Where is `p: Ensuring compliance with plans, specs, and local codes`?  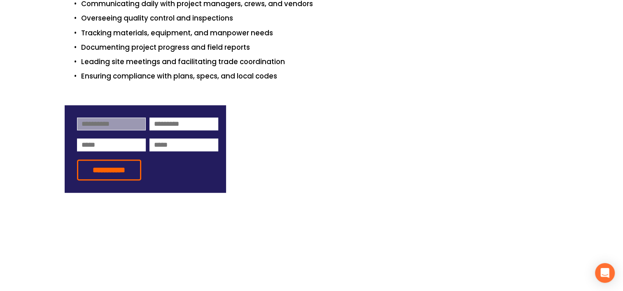
p: Ensuring compliance with plans, specs, and local codes is located at coordinates (320, 76).